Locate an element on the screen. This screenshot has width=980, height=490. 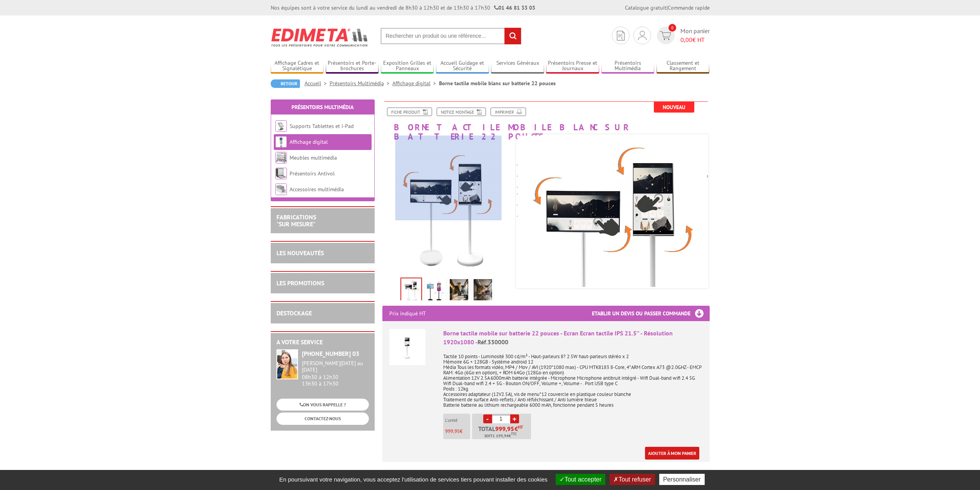
img: borne_tactile_mobile_sur_batterie_mise_en_scene_4_330000.png is located at coordinates (482, 291).